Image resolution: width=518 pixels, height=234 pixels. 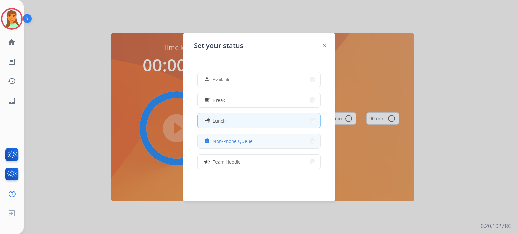 What do you see at coordinates (259, 162) in the screenshot?
I see `button: Team Huddle` at bounding box center [259, 162].